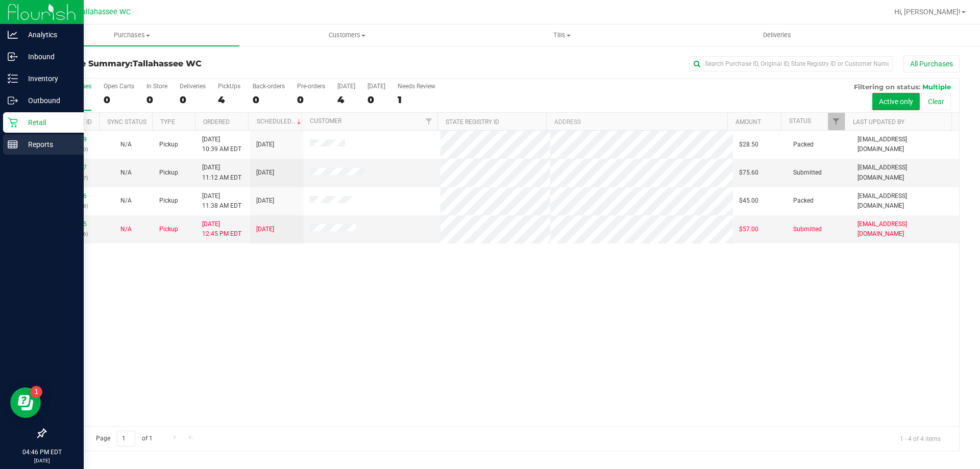 This screenshot has width=980, height=469. What do you see at coordinates (72, 224) in the screenshot?
I see `a: 11984165` at bounding box center [72, 224].